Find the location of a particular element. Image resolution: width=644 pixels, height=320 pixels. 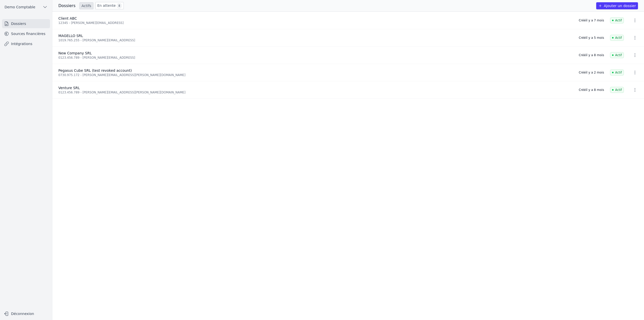

h3: Dossiers is located at coordinates (67, 6).